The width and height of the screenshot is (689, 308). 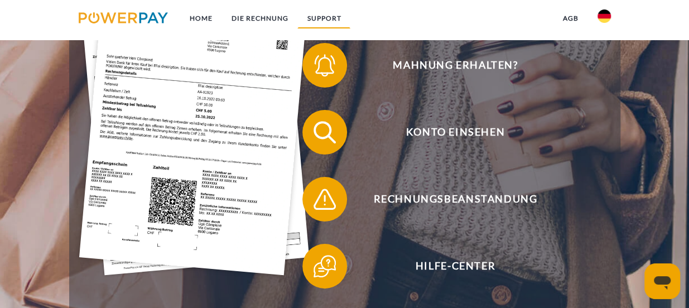 What do you see at coordinates (448, 199) in the screenshot?
I see `button: Rechnungsbeanstandung` at bounding box center [448, 199].